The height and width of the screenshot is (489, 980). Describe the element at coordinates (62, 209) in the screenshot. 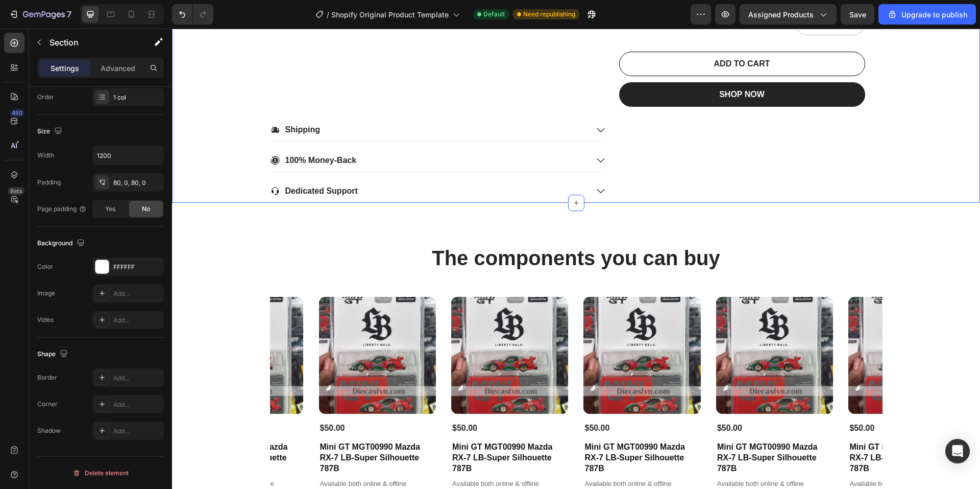

I see `div: Page padding` at that location.